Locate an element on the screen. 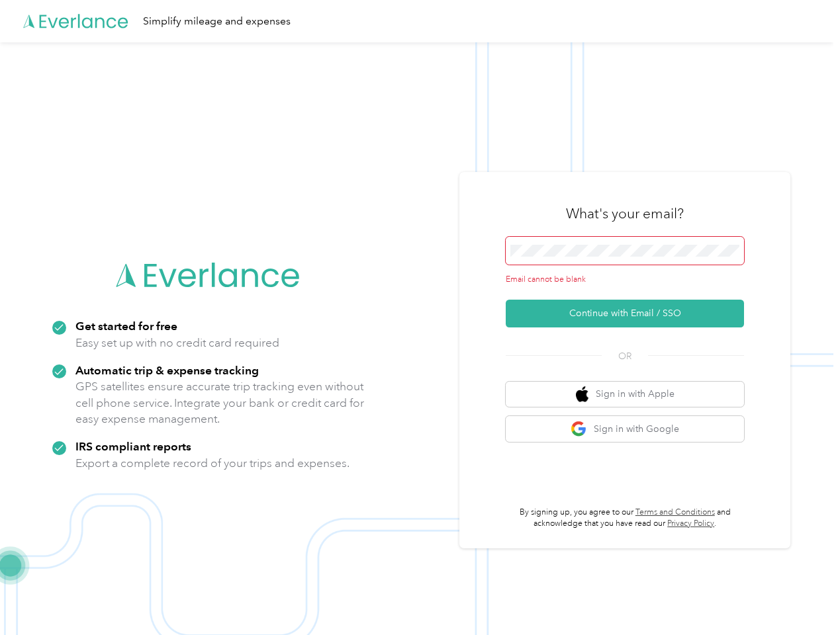 This screenshot has width=840, height=635. strong: Automatic trip & expense tracking is located at coordinates (167, 370).